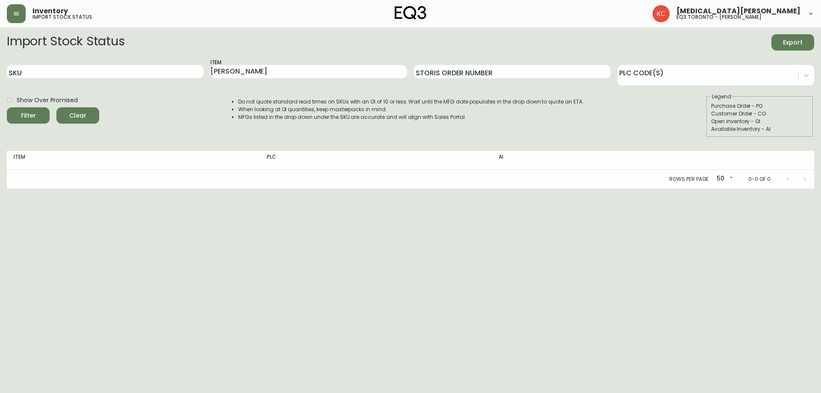 The width and height of the screenshot is (821, 393). Describe the element at coordinates (65, 42) in the screenshot. I see `h2: Import Stock Status` at that location.